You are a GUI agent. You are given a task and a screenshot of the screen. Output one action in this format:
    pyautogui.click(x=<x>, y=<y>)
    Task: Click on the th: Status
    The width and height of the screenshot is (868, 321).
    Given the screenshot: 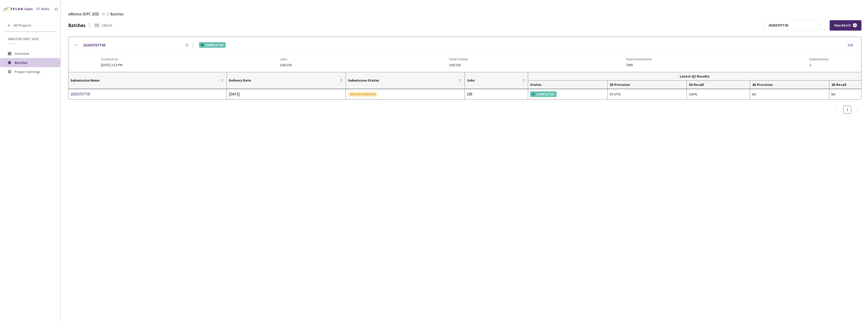 What is the action you would take?
    pyautogui.click(x=568, y=84)
    